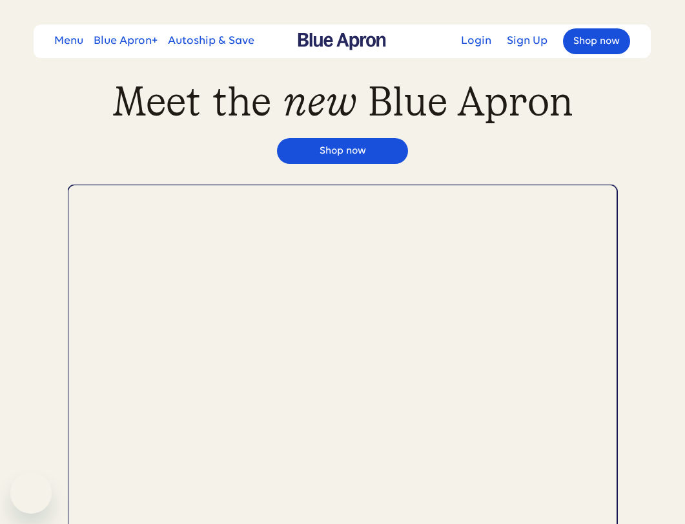  What do you see at coordinates (476, 41) in the screenshot?
I see `button: Login` at bounding box center [476, 41].